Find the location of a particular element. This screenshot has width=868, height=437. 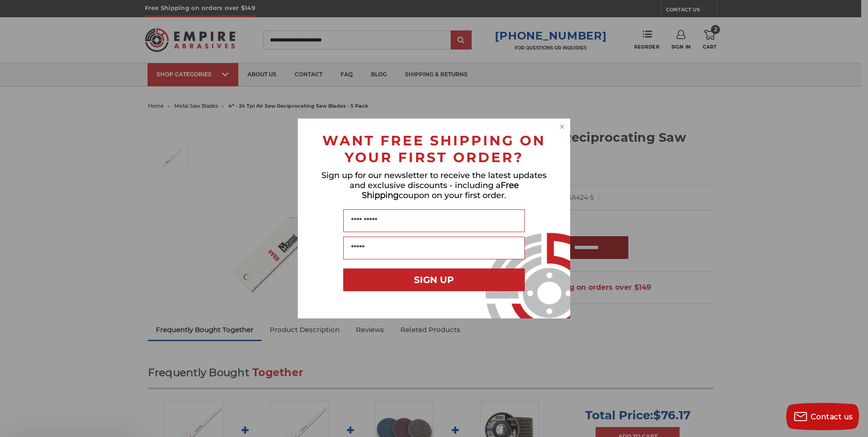

span: WANT FREE SHIPPING ON YOUR FIRST ORDER? is located at coordinates (434, 149).